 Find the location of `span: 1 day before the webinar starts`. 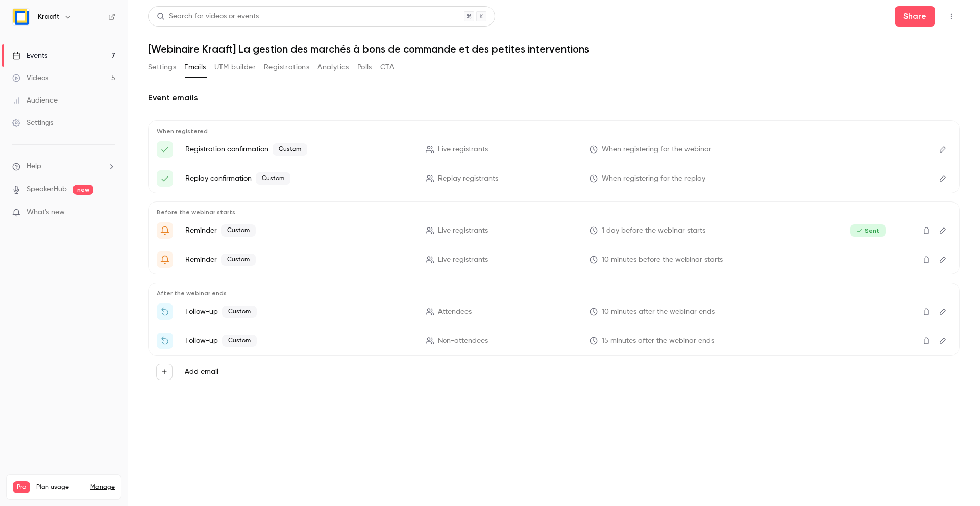

span: 1 day before the webinar starts is located at coordinates (653, 231).